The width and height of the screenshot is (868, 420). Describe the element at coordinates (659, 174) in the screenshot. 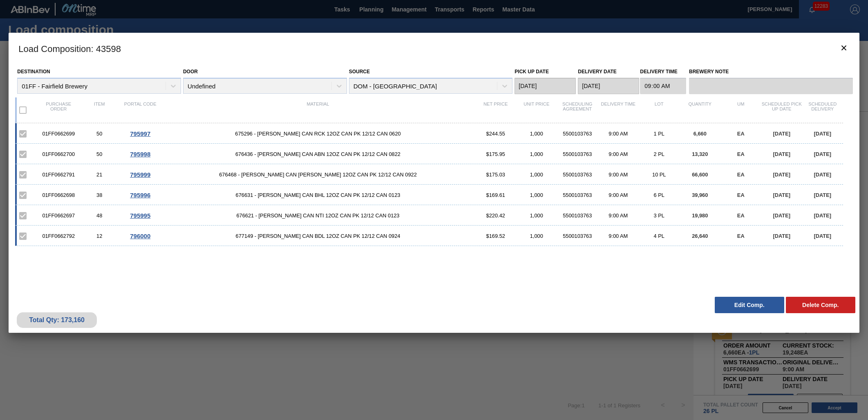

I see `div: 10 PL` at that location.